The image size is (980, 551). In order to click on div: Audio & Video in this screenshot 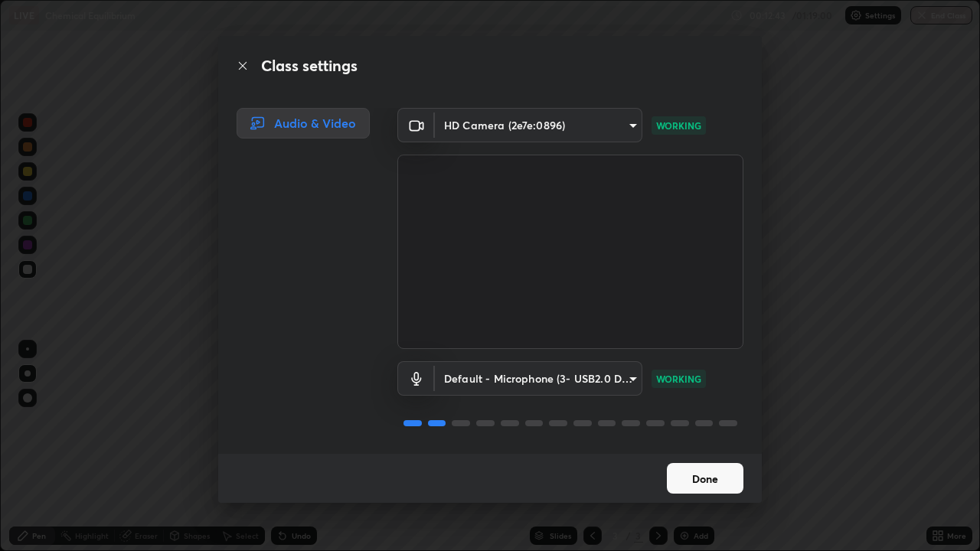, I will do `click(303, 123)`.